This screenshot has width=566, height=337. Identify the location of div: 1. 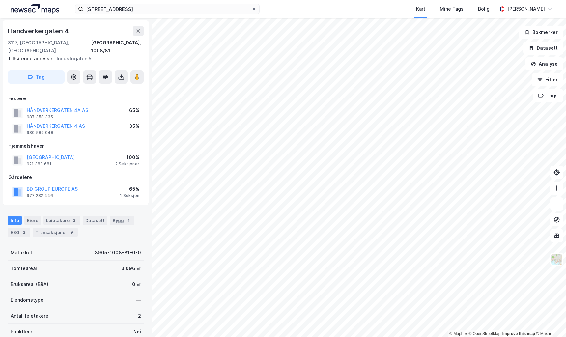
(128, 220).